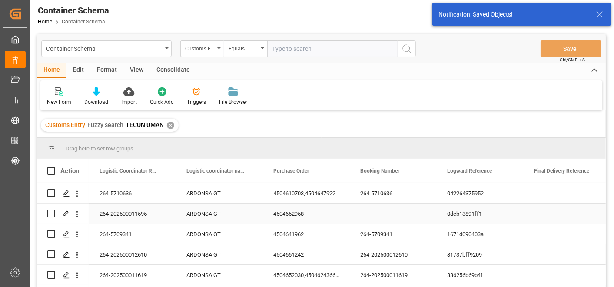  I want to click on div: Edit, so click(78, 70).